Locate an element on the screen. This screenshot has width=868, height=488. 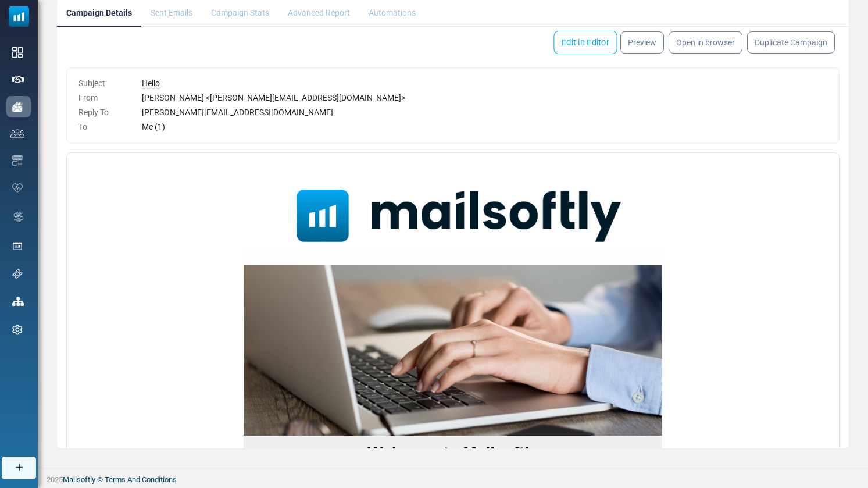
a: Terms And Conditions is located at coordinates (141, 479).